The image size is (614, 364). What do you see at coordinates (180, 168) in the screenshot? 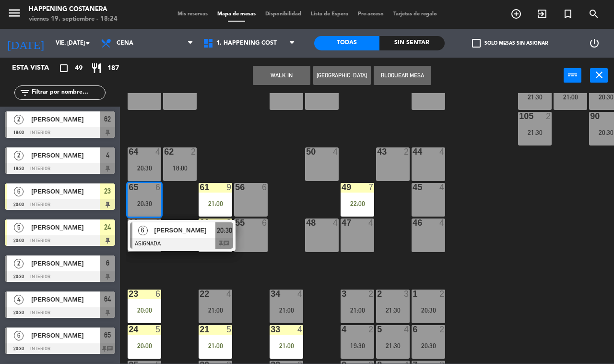
I see `div: 18:00` at bounding box center [180, 168].